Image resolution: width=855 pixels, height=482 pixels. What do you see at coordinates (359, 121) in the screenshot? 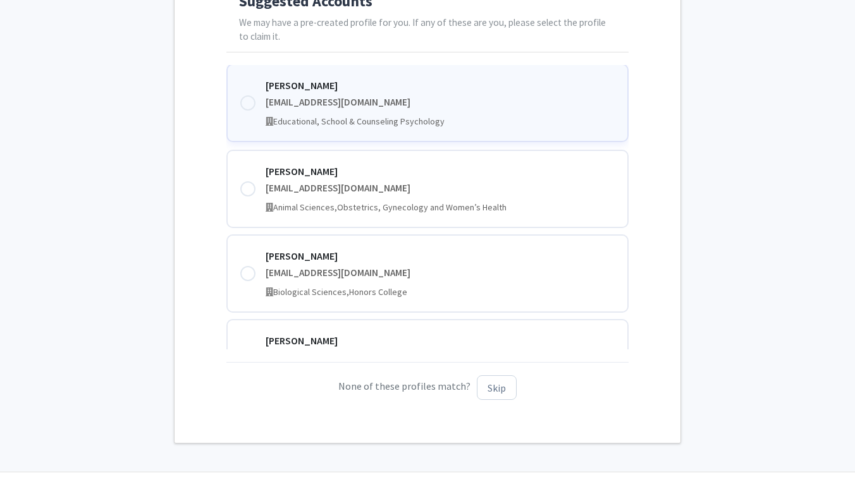
I see `span: Educational, School & Counseling Psychology` at bounding box center [359, 121].